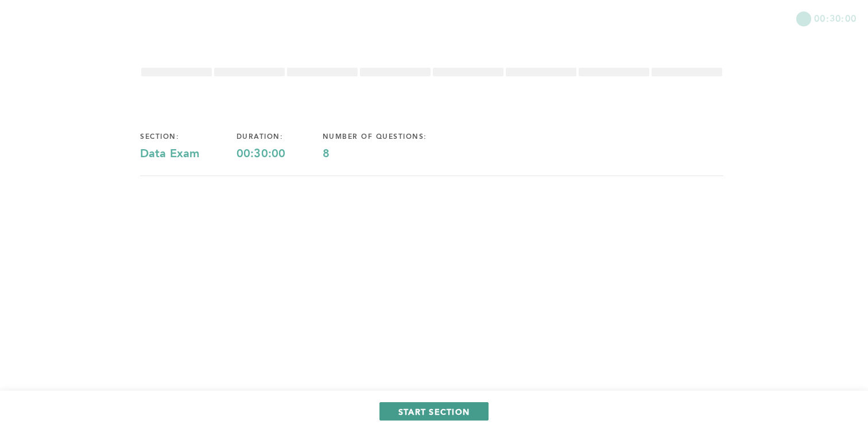  Describe the element at coordinates (393, 154) in the screenshot. I see `div: 8` at that location.